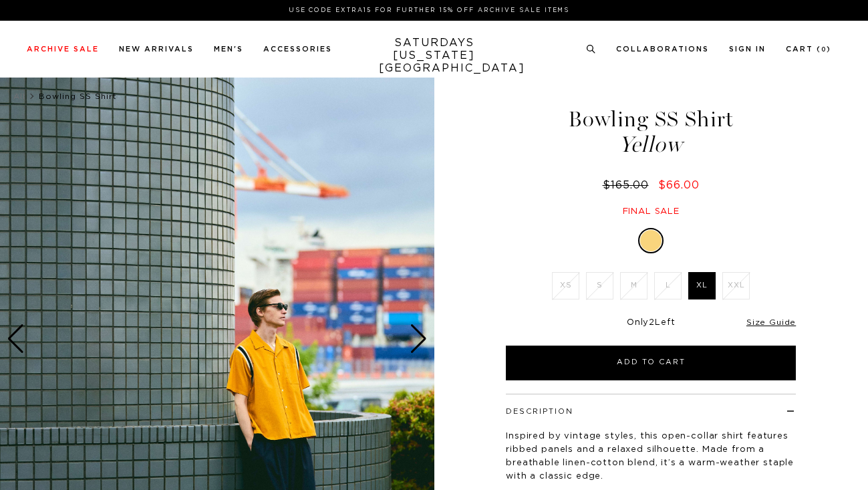  I want to click on span: Yellow, so click(650, 145).